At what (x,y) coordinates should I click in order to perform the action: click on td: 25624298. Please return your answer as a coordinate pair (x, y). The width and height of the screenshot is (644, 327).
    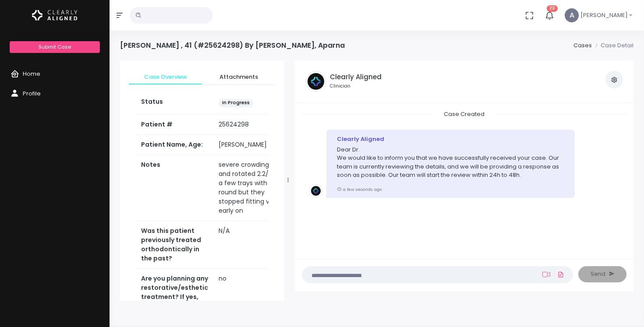
    Looking at the image, I should click on (251, 125).